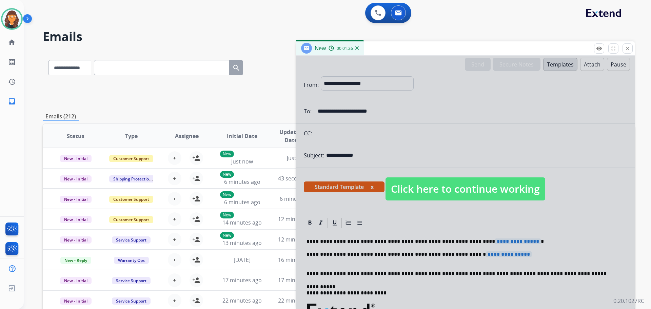 The height and width of the screenshot is (309, 651). Describe the element at coordinates (339, 37) in the screenshot. I see `h2: Emails` at that location.